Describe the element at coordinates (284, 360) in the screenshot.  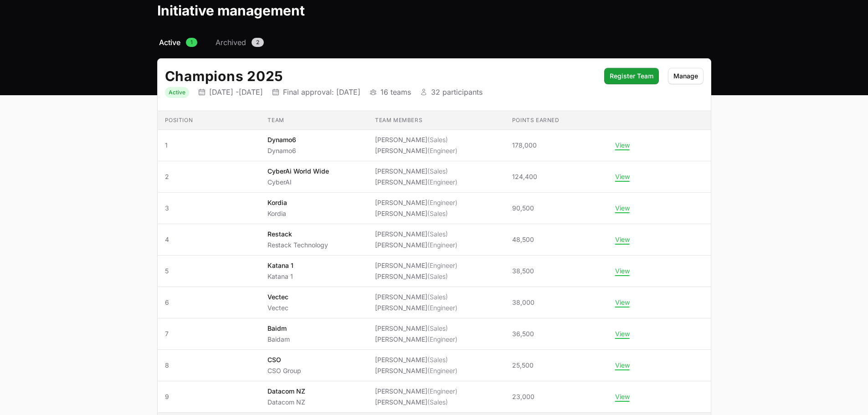
I see `p: CSO` at that location.